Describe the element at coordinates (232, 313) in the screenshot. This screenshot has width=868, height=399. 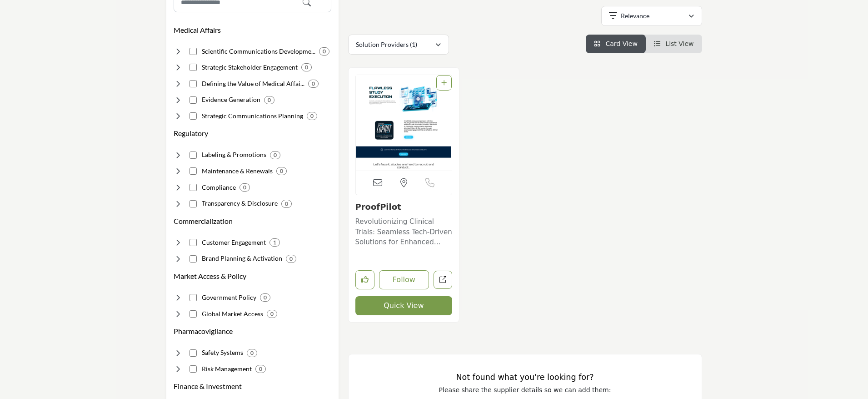
I see `h4: Global Market Access: Achieving patient access and reimbursement globally.` at that location.